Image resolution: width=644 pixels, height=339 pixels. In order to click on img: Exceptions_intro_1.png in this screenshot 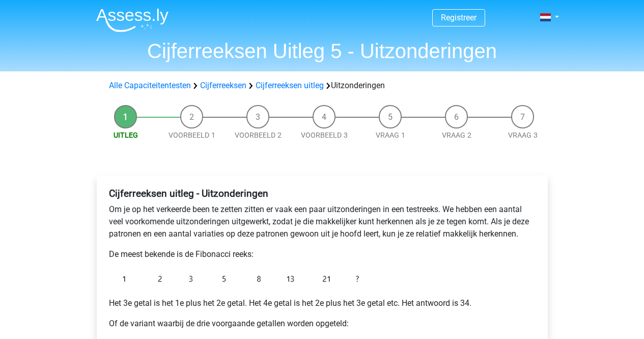, I will do `click(236, 279)`.